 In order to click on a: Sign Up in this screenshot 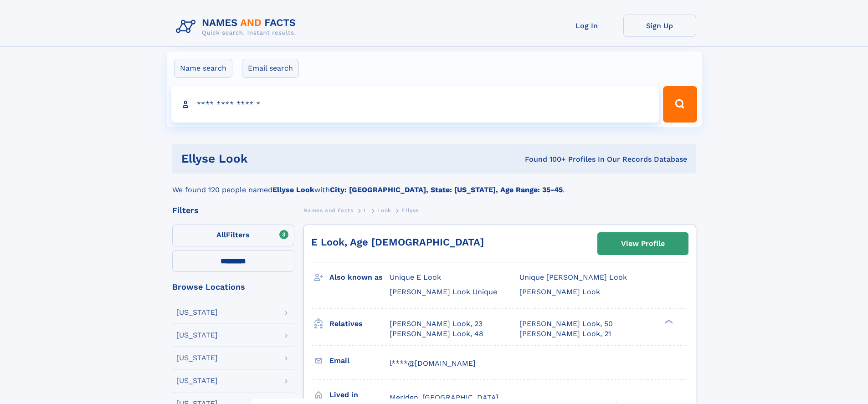, I will do `click(660, 26)`.